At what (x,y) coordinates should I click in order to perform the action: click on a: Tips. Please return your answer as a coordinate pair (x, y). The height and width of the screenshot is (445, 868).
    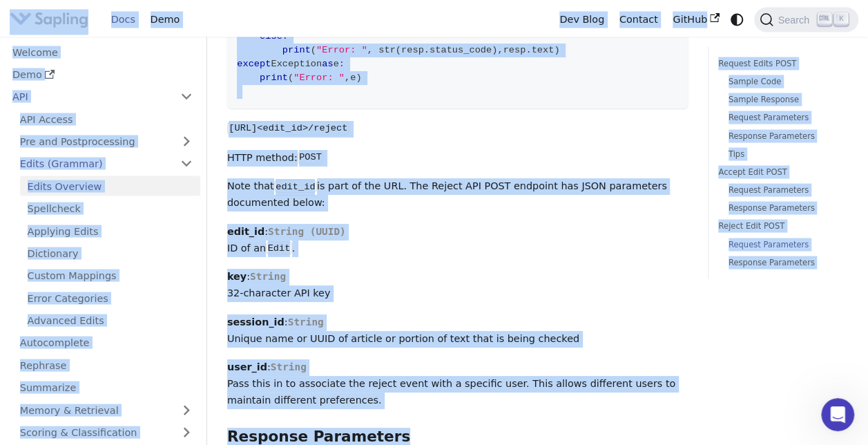
    Looking at the image, I should click on (783, 154).